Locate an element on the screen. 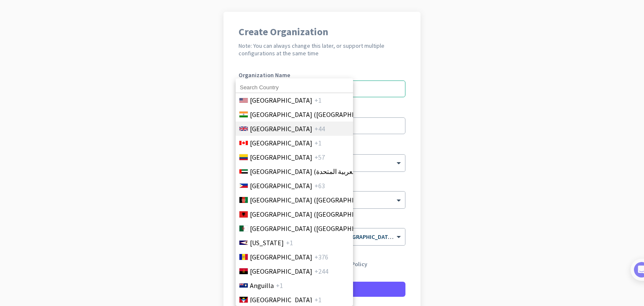 The height and width of the screenshot is (306, 644). span: +63 is located at coordinates (320, 186).